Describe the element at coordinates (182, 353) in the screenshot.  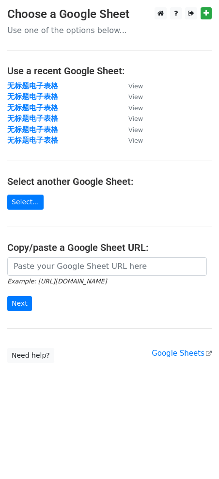
I see `a: Google Sheets` at that location.